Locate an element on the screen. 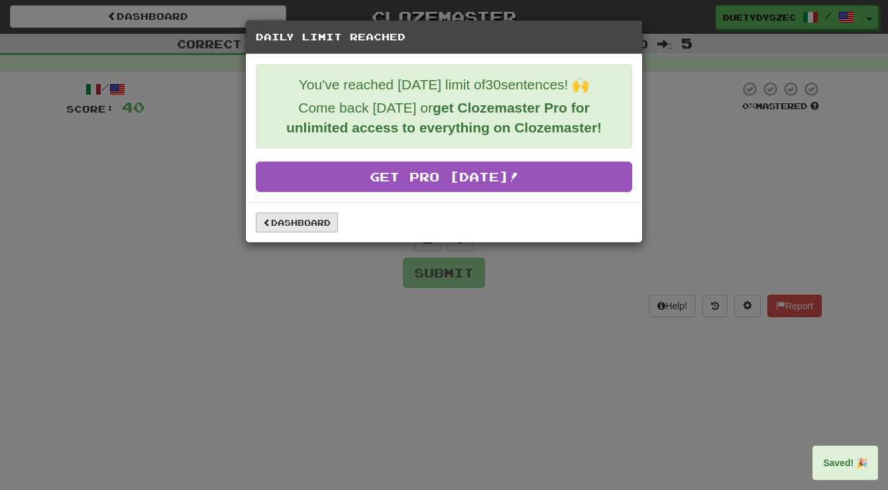 Image resolution: width=888 pixels, height=490 pixels. a: Dashboard is located at coordinates (297, 223).